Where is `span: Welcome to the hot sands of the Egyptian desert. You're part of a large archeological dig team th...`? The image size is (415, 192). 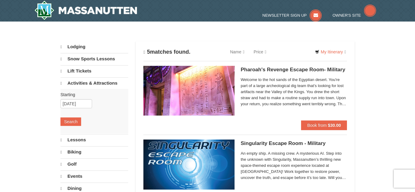
span: Welcome to the hot sands of the Egyptian desert. You're part of a large archeological dig team th... is located at coordinates (294, 92).